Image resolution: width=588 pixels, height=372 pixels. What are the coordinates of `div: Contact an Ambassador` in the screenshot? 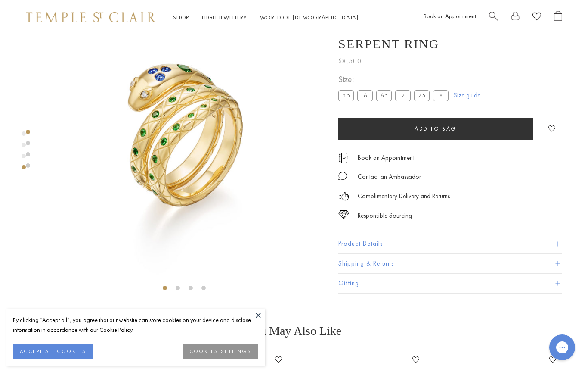 It's located at (389, 177).